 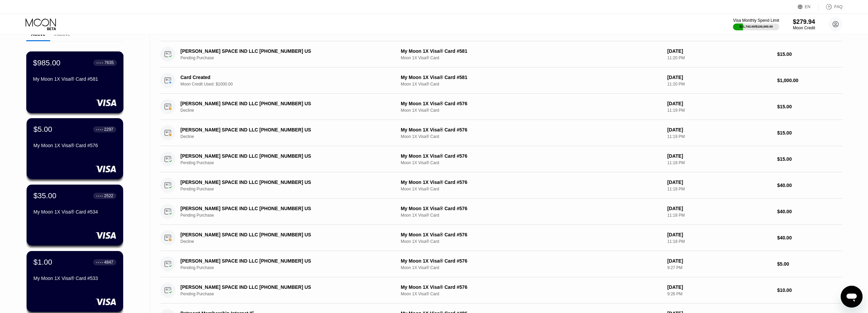 What do you see at coordinates (286, 84) in the screenshot?
I see `div: Moon Credit Used: $1000.00` at bounding box center [286, 84].